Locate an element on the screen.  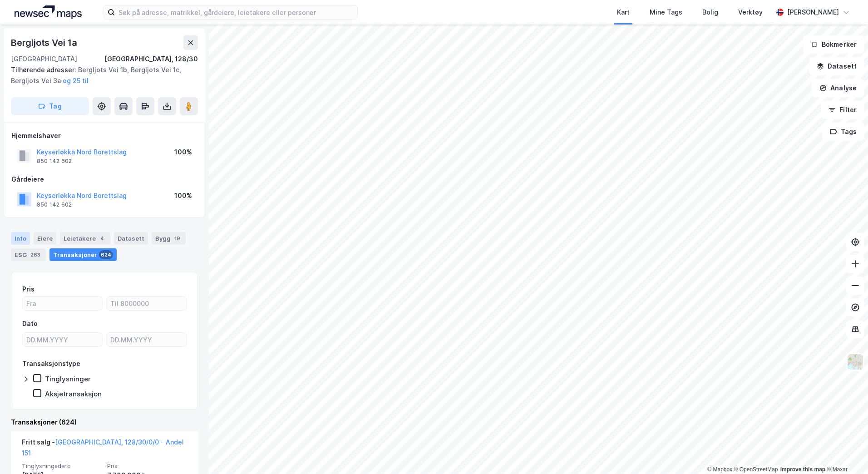
button: Tag is located at coordinates (50, 106).